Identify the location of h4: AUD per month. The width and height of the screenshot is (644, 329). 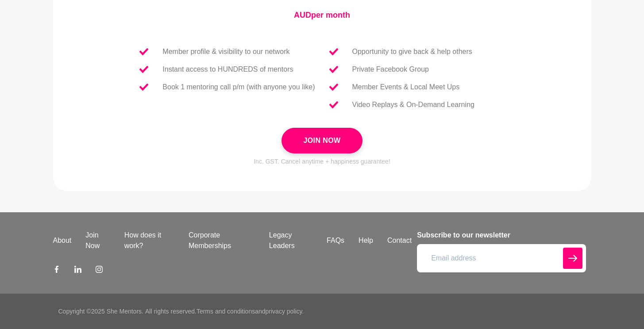
(322, 15).